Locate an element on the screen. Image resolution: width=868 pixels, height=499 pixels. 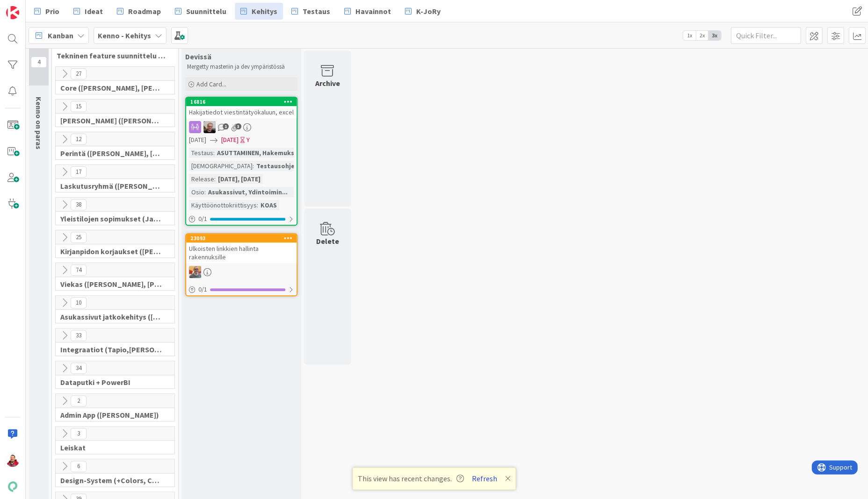
div: KOAS is located at coordinates (268, 205).